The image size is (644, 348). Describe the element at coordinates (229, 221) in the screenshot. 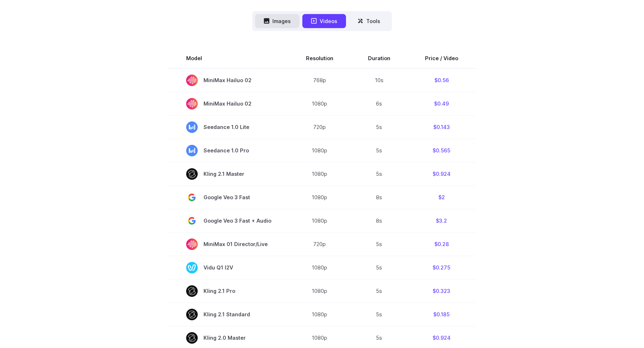

I see `span: Google Veo 3 Fast + Audio` at that location.